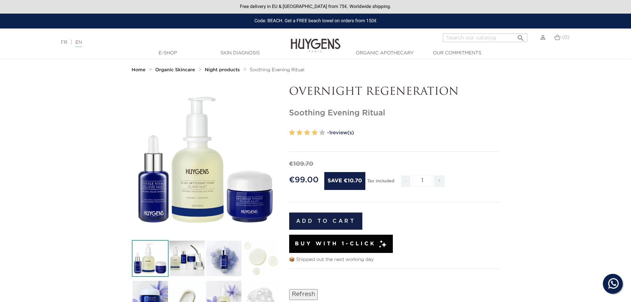 The width and height of the screenshot is (631, 302). What do you see at coordinates (322, 132) in the screenshot?
I see `label: 5` at bounding box center [322, 132].